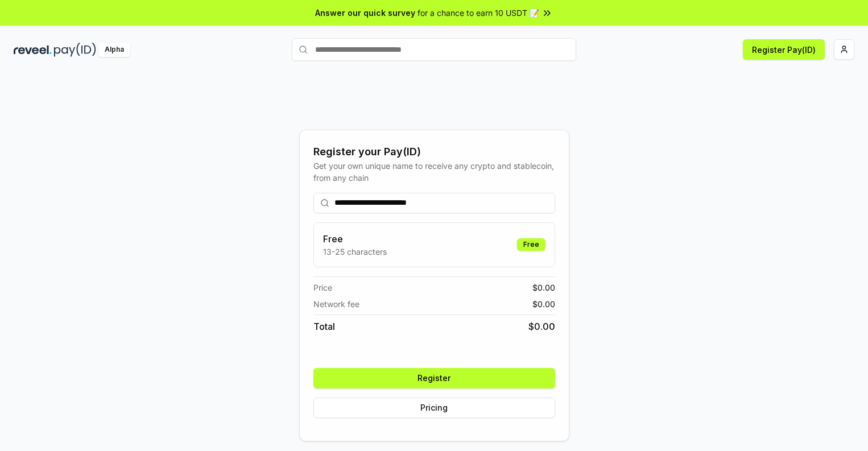 This screenshot has height=451, width=868. Describe the element at coordinates (479, 13) in the screenshot. I see `span: for a chance to earn 10 USDT 📝` at that location.